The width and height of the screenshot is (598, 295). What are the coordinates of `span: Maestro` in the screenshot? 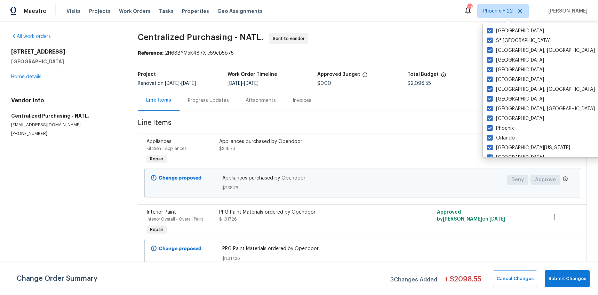 It's located at (35, 11).